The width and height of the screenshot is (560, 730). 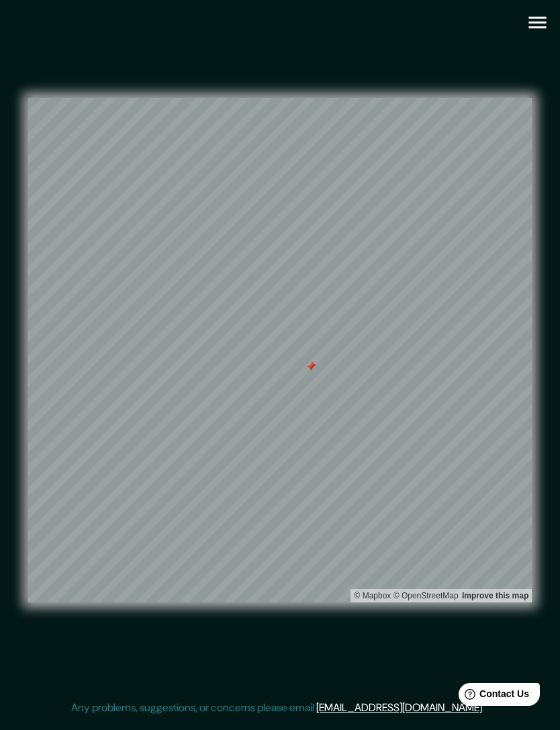 What do you see at coordinates (426, 596) in the screenshot?
I see `a: OpenStreetMap` at bounding box center [426, 596].